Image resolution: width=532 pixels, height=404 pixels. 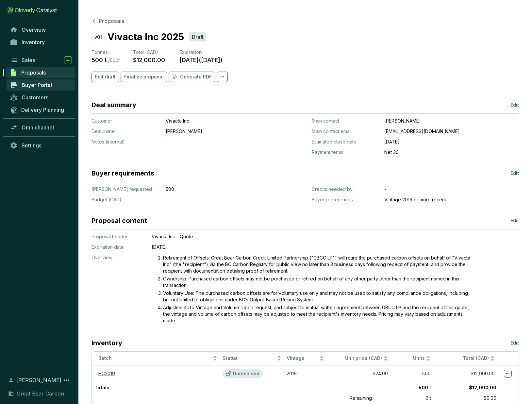 I want to click on span: Omnichannel, so click(x=38, y=127).